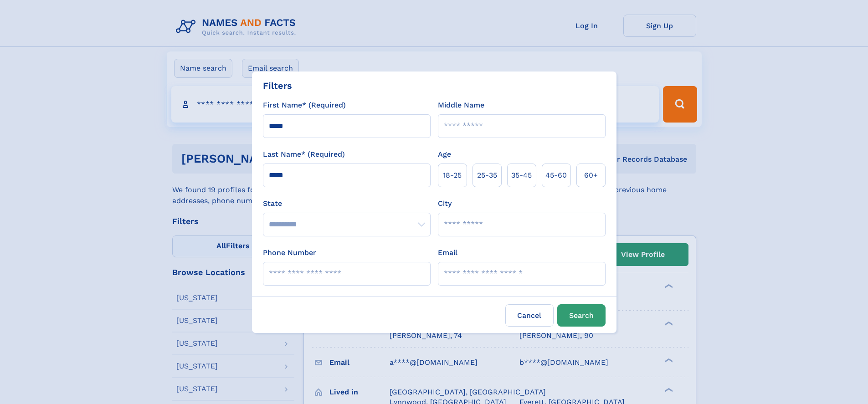  I want to click on label: Email, so click(447, 253).